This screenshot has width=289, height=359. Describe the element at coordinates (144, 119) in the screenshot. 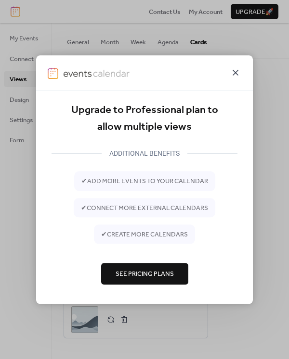

I see `div: Upgrade to Professional plan to allow multiple views` at that location.